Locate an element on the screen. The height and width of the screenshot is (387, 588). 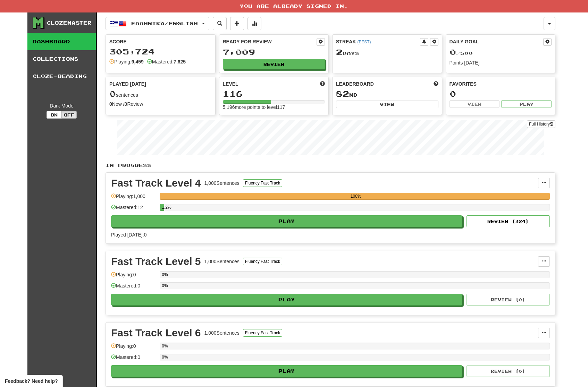
a: Collections is located at coordinates (61, 59).